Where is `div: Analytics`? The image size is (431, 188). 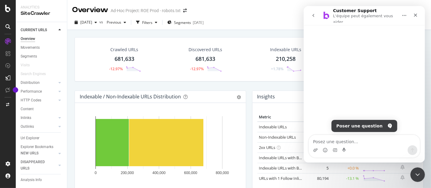
div: Analytics is located at coordinates (41, 7).